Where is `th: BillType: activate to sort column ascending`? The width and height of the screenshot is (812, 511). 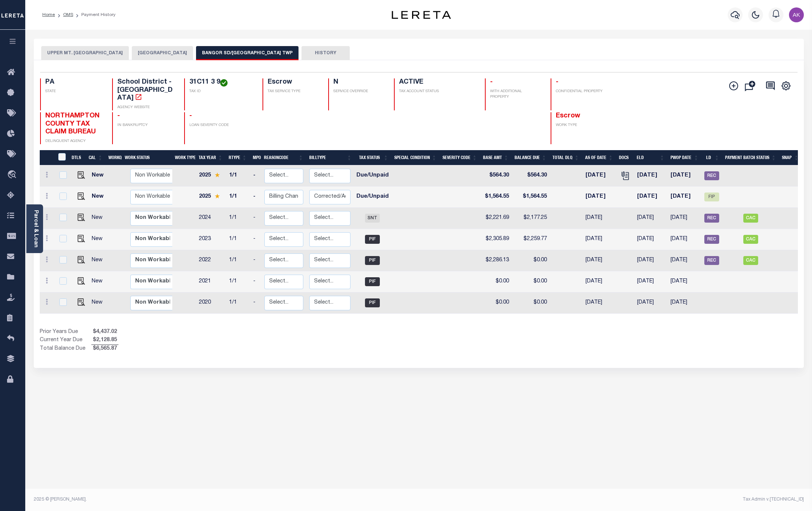
th: BillType: activate to sort column ascending is located at coordinates (331, 158).